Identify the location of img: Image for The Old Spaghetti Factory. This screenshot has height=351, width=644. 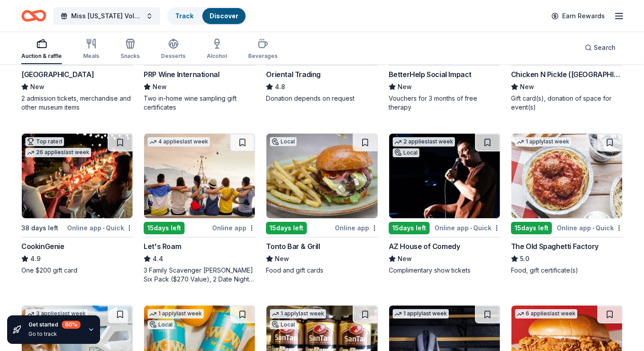
(567, 176).